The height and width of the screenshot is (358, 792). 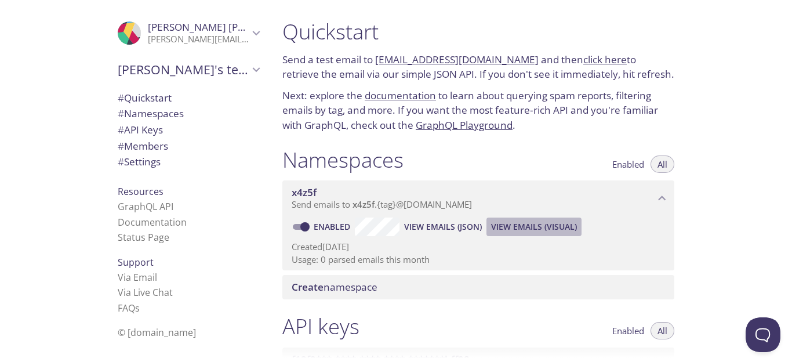 What do you see at coordinates (335, 286) in the screenshot?
I see `span: namespace` at bounding box center [335, 286].